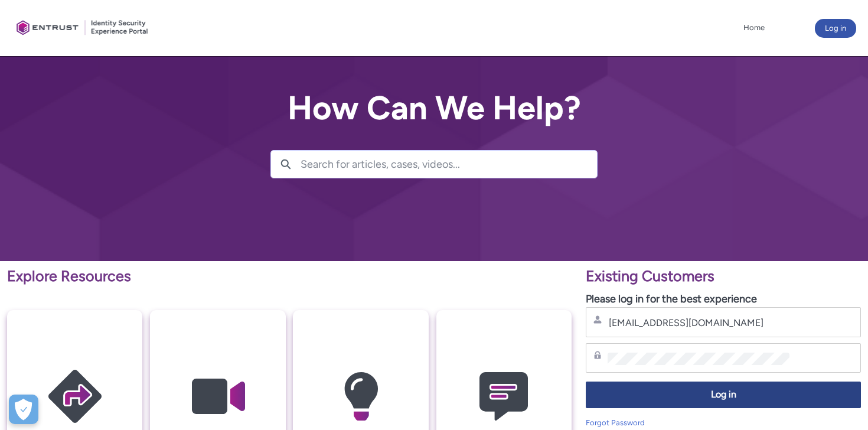 The image size is (868, 430). Describe the element at coordinates (449, 164) in the screenshot. I see `input: Search for articles, cases, videos...` at that location.